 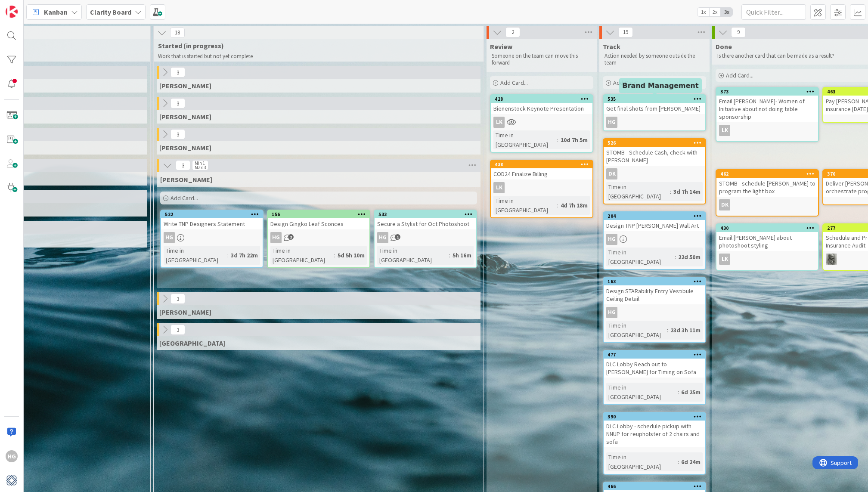 I want to click on span: 1, so click(x=397, y=237).